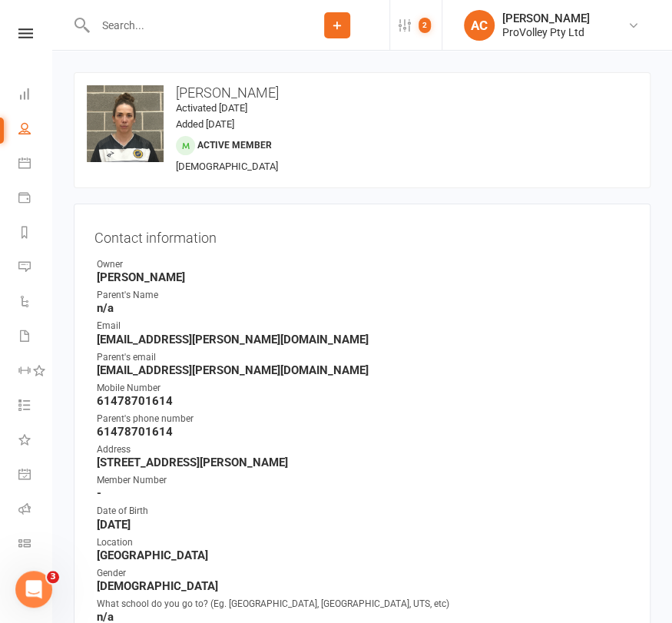  What do you see at coordinates (546, 32) in the screenshot?
I see `div: ProVolley Pty Ltd` at bounding box center [546, 32].